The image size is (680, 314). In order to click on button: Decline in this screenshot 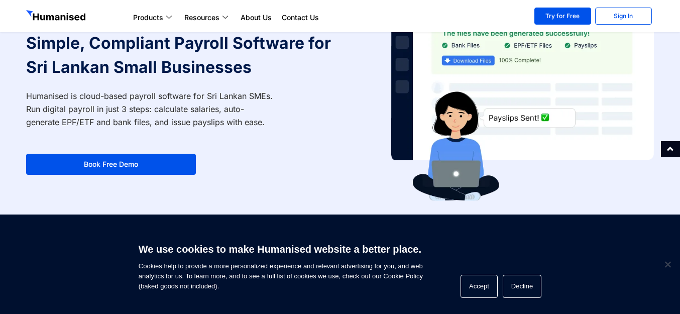, I will do `click(522, 286)`.